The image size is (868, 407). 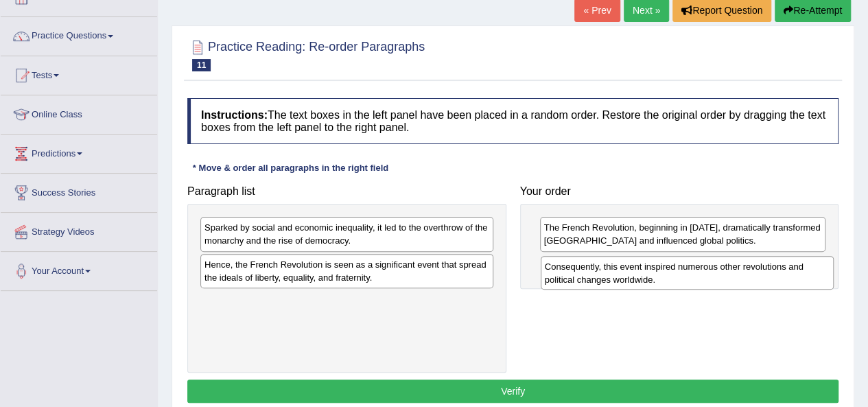 I want to click on a: Predictions, so click(x=79, y=152).